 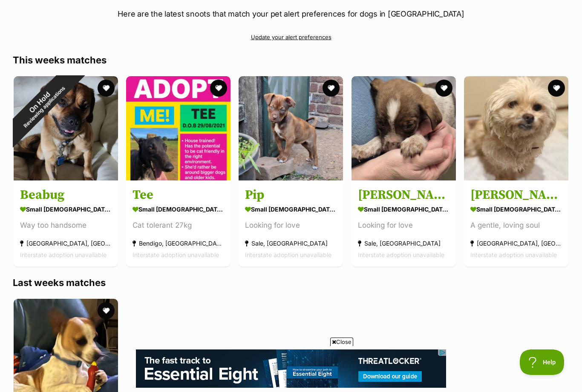 I want to click on h3: Last weeks matches, so click(x=291, y=283).